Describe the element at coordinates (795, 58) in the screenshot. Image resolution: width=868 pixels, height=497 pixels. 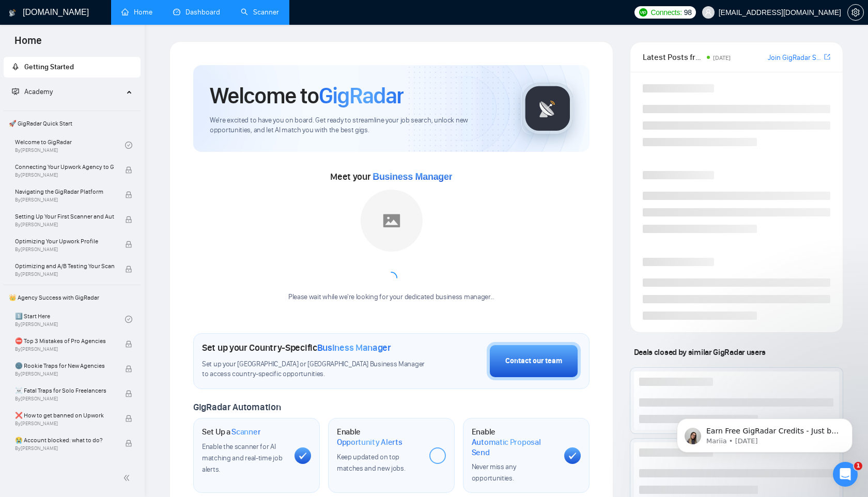
I see `a: Join GigRadar Slack Community` at that location.